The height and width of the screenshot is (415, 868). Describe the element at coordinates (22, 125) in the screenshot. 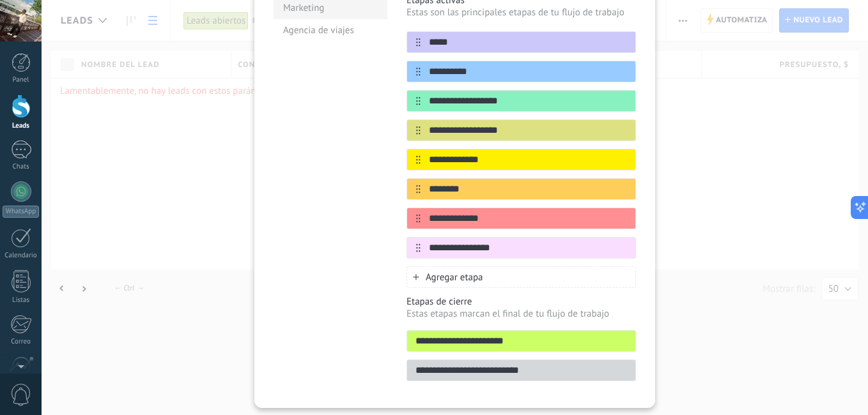

I see `div: Leads` at that location.